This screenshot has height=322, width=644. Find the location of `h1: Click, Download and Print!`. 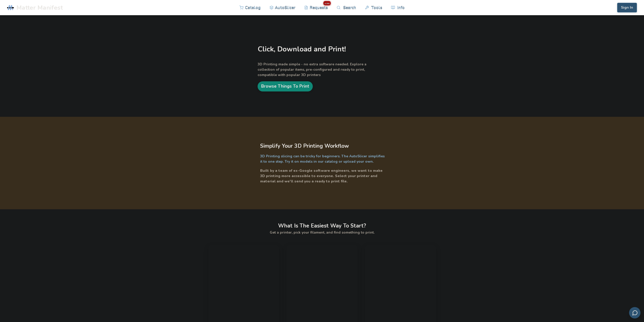

h1: Click, Download and Print! is located at coordinates (321, 49).